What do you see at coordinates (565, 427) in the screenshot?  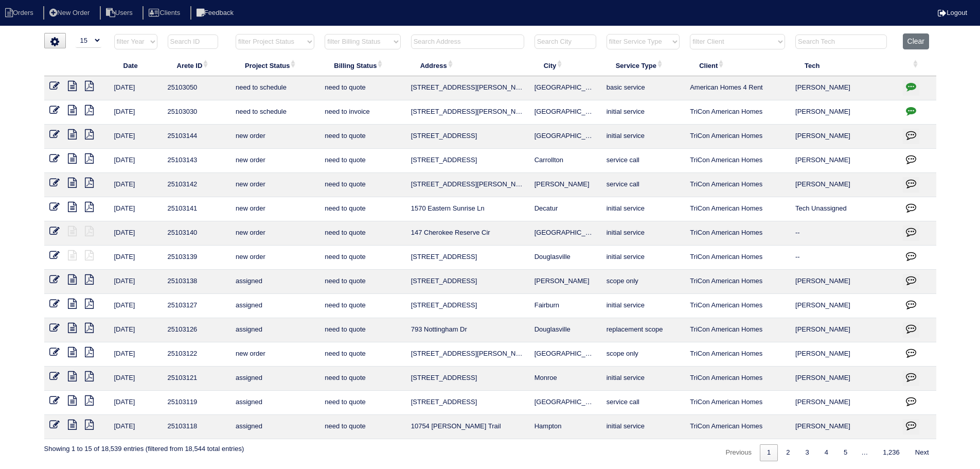 I see `td: Hampton` at bounding box center [565, 427].